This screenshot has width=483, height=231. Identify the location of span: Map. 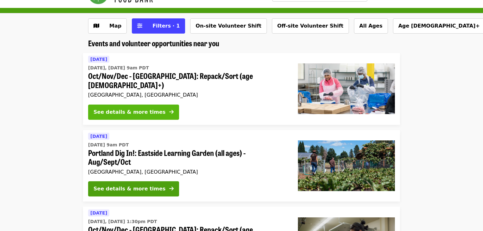
(115, 26).